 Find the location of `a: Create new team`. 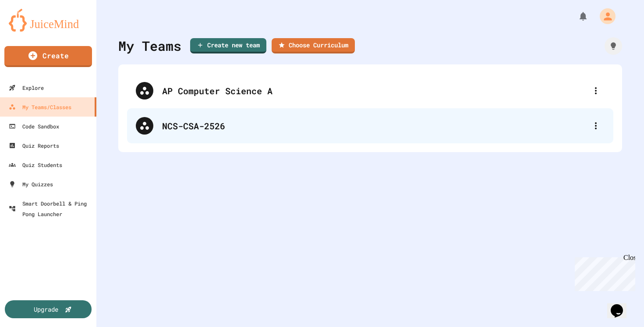

a: Create new team is located at coordinates (229, 46).